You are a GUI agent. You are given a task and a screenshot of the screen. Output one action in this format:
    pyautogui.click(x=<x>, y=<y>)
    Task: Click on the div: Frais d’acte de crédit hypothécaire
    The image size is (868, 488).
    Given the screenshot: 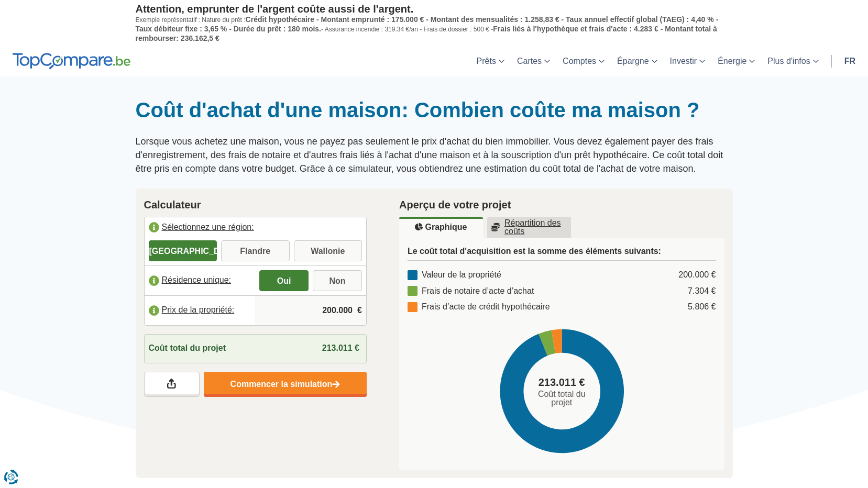 What is the action you would take?
    pyautogui.click(x=479, y=307)
    